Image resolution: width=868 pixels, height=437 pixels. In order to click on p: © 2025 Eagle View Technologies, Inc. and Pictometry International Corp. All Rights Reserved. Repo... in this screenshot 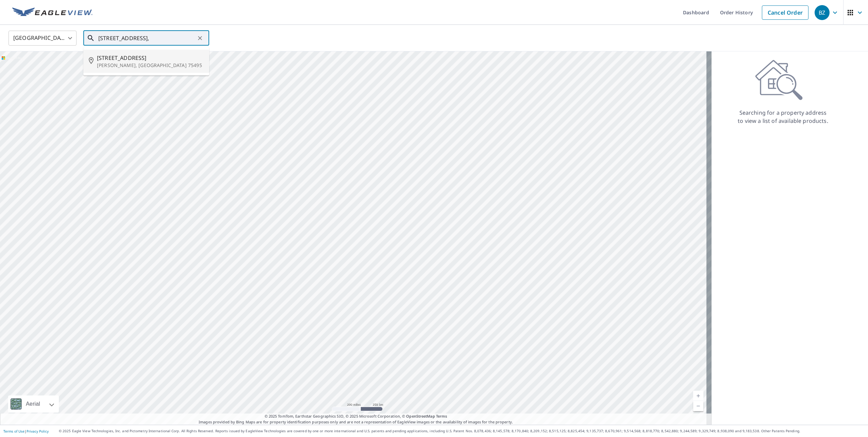, I will do `click(462, 431)`.